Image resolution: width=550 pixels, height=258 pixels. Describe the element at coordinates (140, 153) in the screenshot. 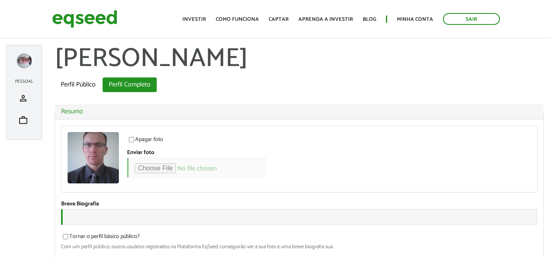

I see `label: Enviar foto` at that location.